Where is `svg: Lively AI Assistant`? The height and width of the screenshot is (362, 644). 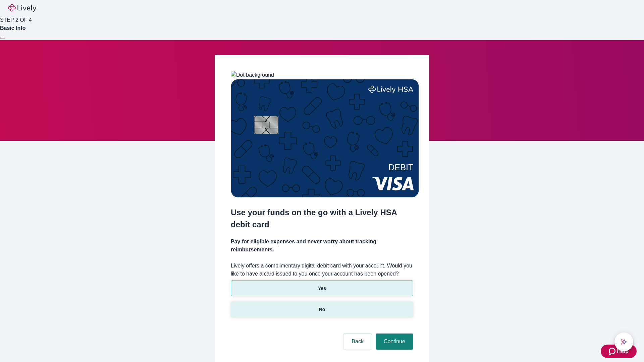 svg: Lively AI Assistant is located at coordinates (624, 342).